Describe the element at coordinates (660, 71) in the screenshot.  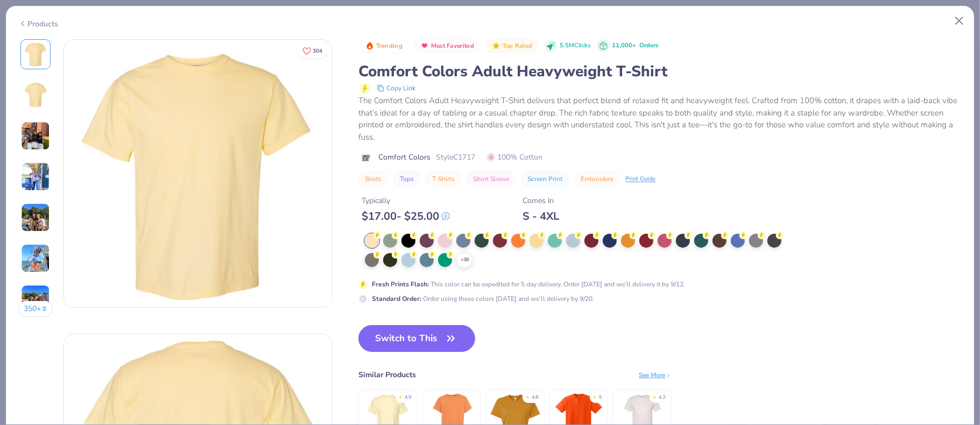
I see `div: Comfort Colors Adult Heavyweight T-Shirt` at that location.